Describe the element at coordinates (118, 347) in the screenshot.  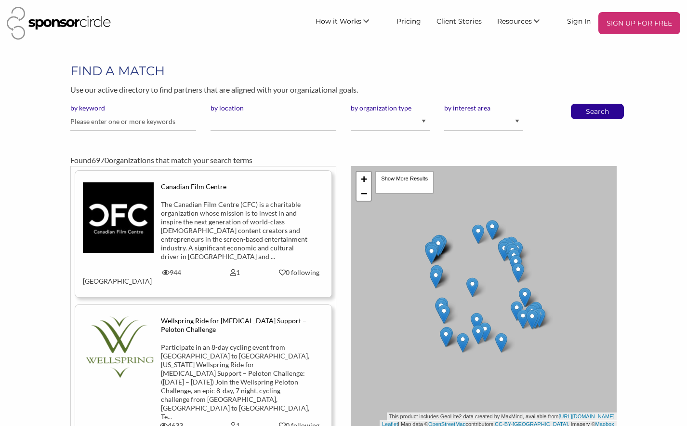
I see `img: wgkeavk01u56rftp6wvv` at that location.